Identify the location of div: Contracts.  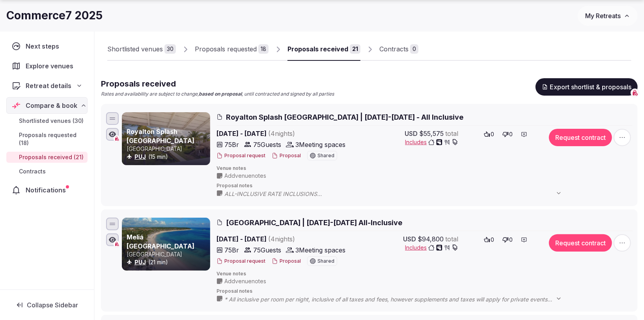
(394, 49).